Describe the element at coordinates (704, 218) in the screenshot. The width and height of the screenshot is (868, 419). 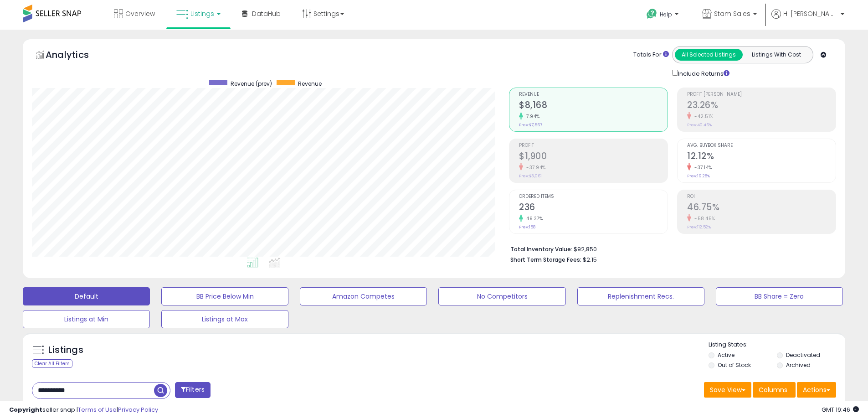
I see `small: -58.45%` at that location.